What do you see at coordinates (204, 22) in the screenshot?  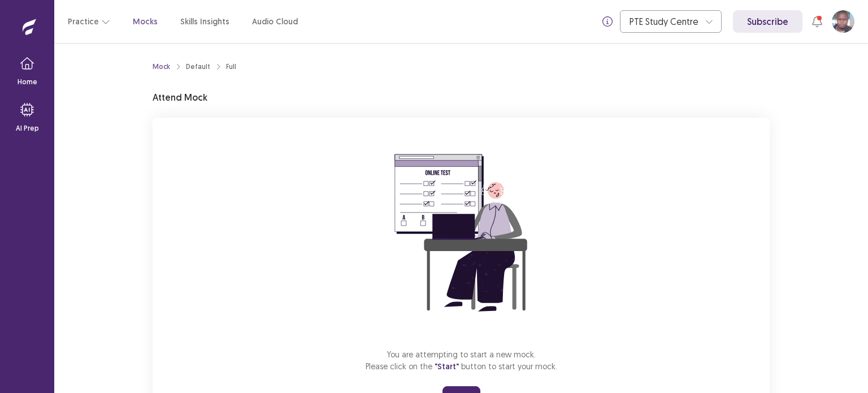 I see `a: Skills Insights` at bounding box center [204, 22].